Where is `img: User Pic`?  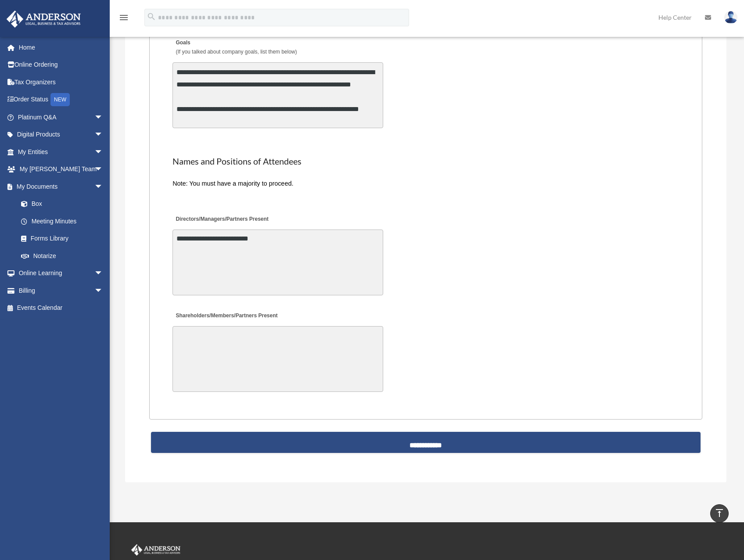
img: User Pic is located at coordinates (731, 17).